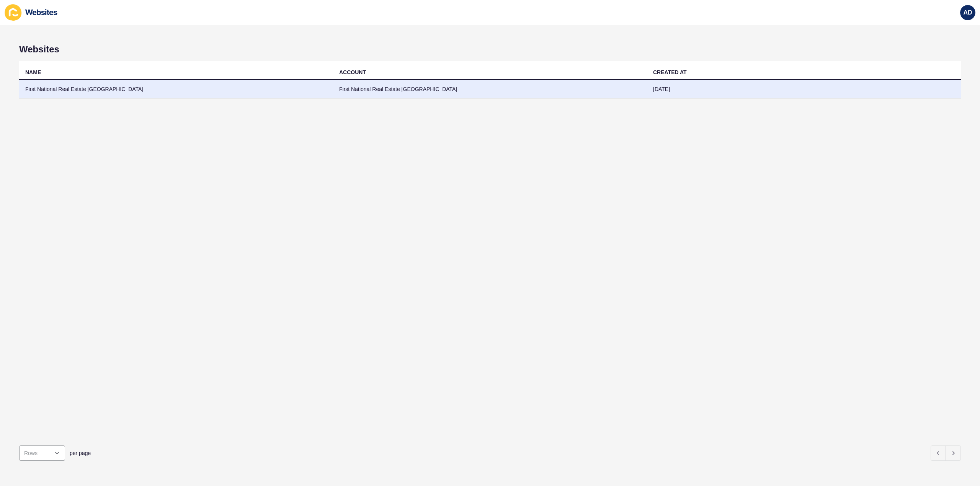 This screenshot has height=486, width=980. What do you see at coordinates (670, 72) in the screenshot?
I see `div: CREATED AT` at bounding box center [670, 72].